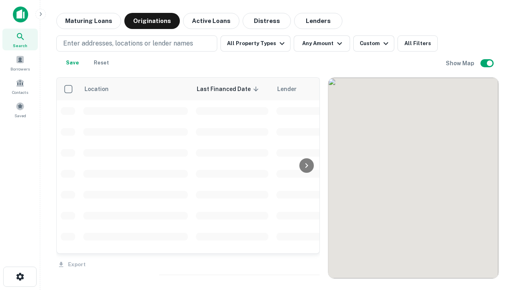  I want to click on button: Originations, so click(152, 21).